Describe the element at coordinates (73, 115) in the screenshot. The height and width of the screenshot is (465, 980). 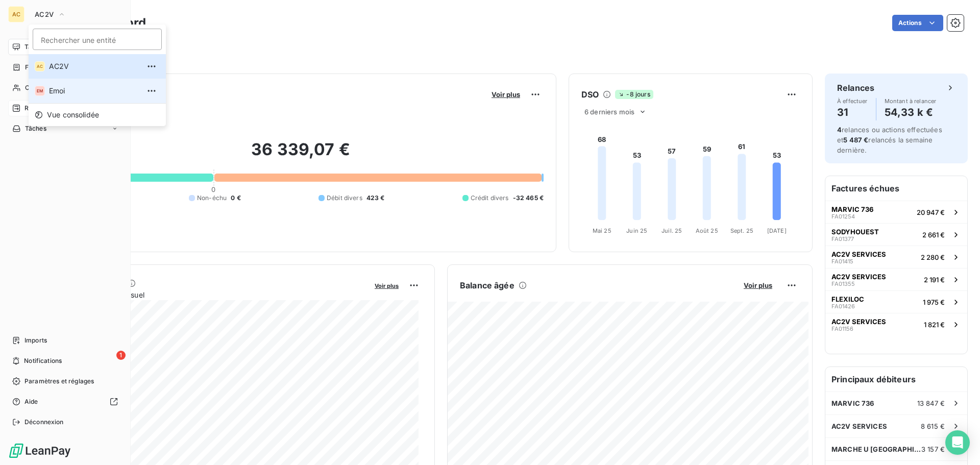
I see `span: Vue consolidée` at that location.